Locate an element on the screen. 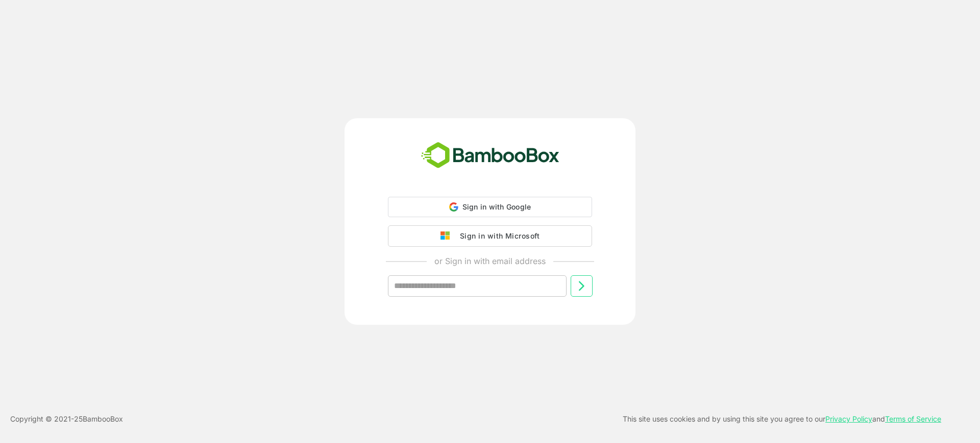 This screenshot has width=980, height=443. button: Sign in with Microsoft is located at coordinates (490, 236).